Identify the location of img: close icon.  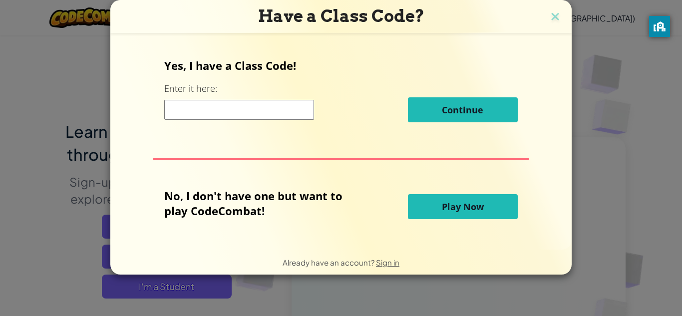
(555, 17).